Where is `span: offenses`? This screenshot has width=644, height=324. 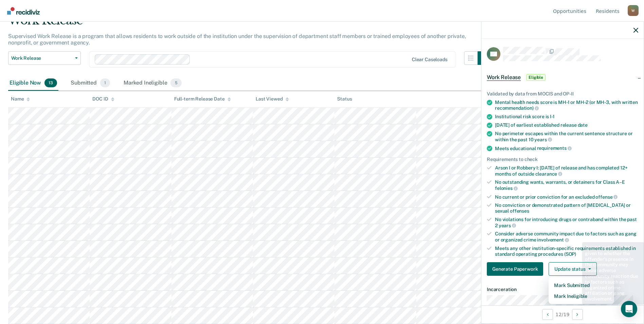 span: offenses is located at coordinates (519, 211).